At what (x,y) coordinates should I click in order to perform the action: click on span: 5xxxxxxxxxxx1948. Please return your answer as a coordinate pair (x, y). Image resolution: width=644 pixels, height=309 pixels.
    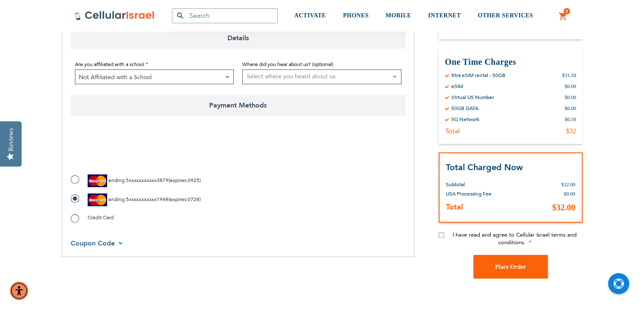
    Looking at the image, I should click on (147, 200).